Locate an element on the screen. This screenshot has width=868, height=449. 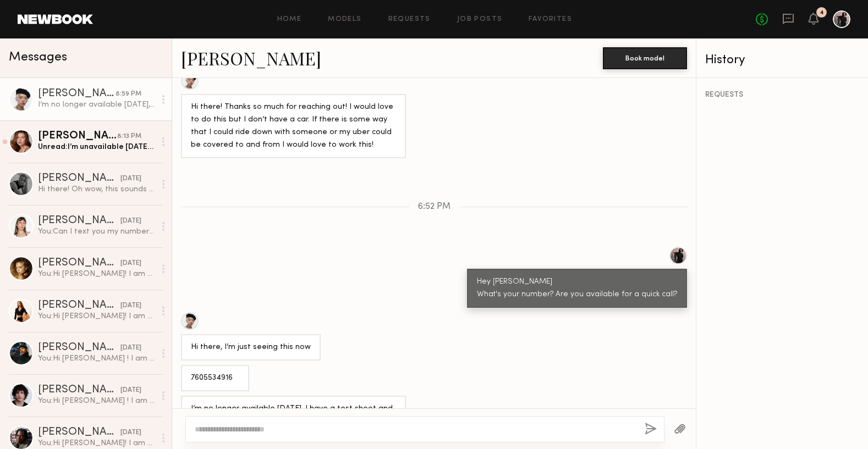
div: Hi there! Oh wow, this sounds like a fun project - Thank you for your interest! Unfortunately I’m... is located at coordinates (97, 189).